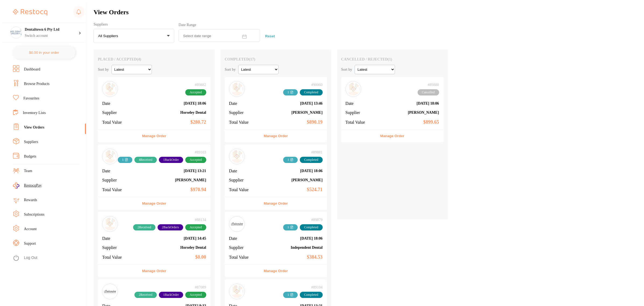 Image resolution: width=644 pixels, height=306 pixels. What do you see at coordinates (30, 12) in the screenshot?
I see `img: Restocq Logo` at bounding box center [30, 12].